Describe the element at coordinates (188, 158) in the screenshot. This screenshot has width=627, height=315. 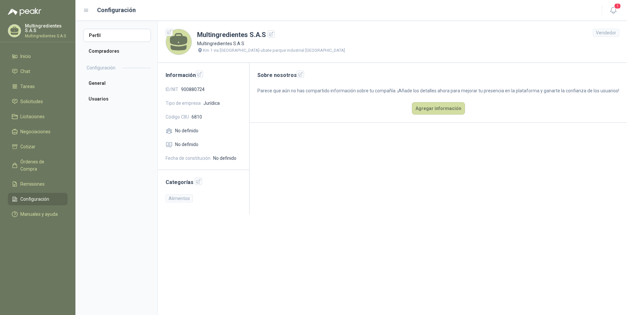
I see `span: Fecha de constitución` at that location.